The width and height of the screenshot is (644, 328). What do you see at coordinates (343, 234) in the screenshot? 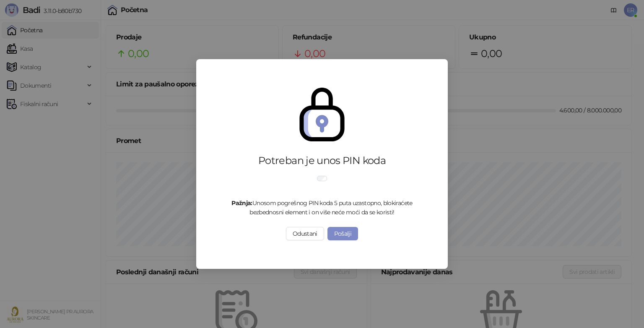
I see `button: Pošalji` at bounding box center [343, 234].